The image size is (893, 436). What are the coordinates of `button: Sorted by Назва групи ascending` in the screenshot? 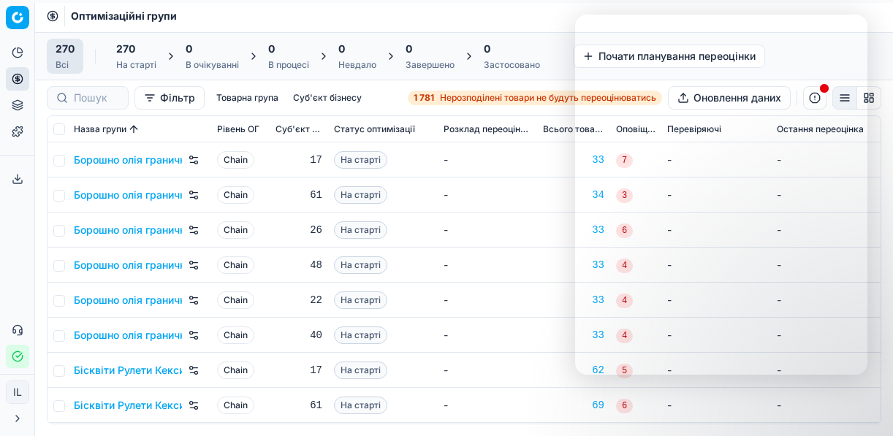 It's located at (134, 129).